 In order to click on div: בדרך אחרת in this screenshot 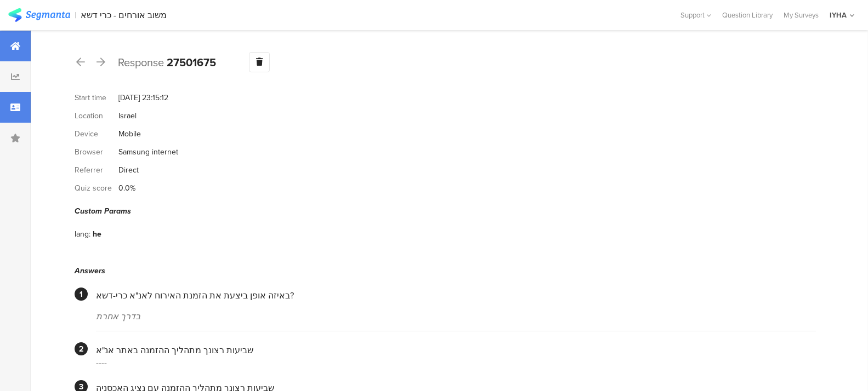, I will do `click(456, 316)`.